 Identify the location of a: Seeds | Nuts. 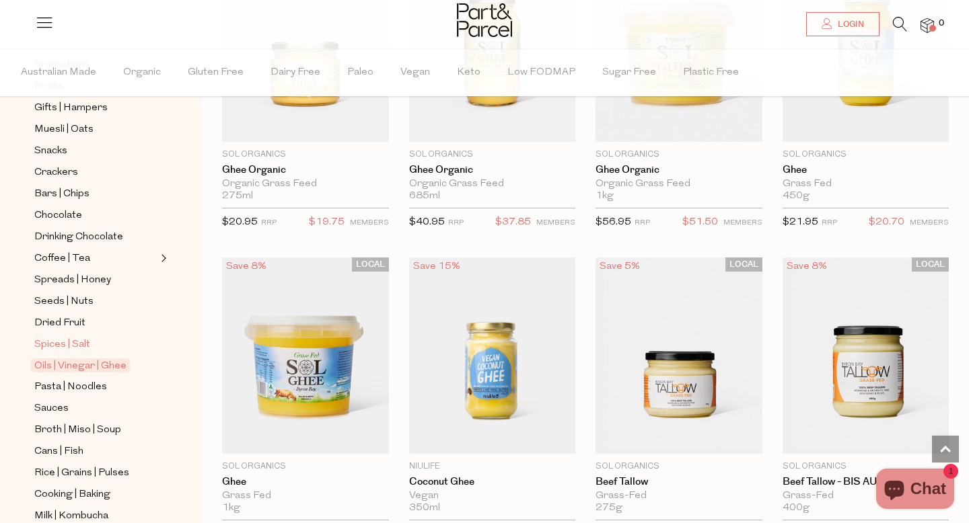
(96, 301).